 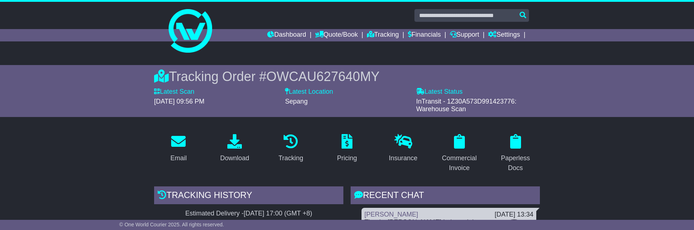 I want to click on a: Paperless Docs, so click(x=515, y=153).